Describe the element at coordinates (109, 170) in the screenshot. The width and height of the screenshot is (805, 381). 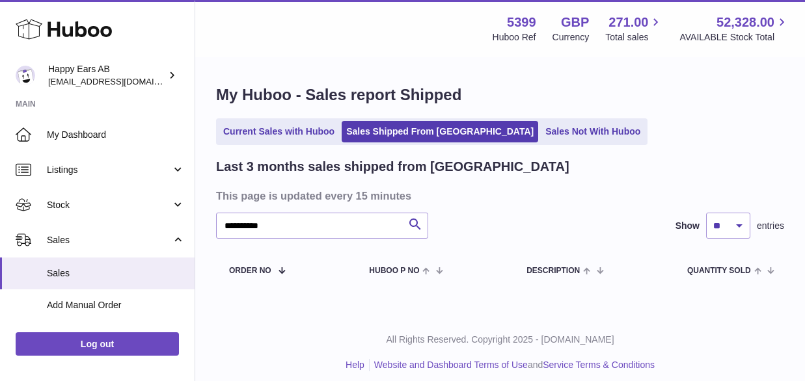
I see `span: Listings` at that location.